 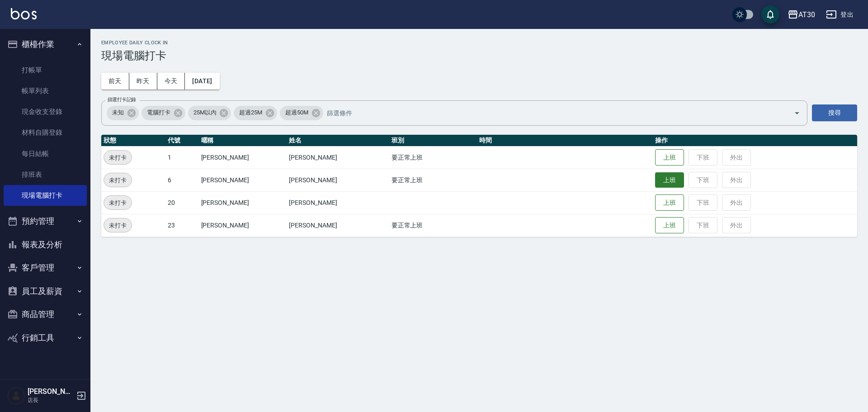 What do you see at coordinates (45, 112) in the screenshot?
I see `a: 現金收支登錄` at bounding box center [45, 112].